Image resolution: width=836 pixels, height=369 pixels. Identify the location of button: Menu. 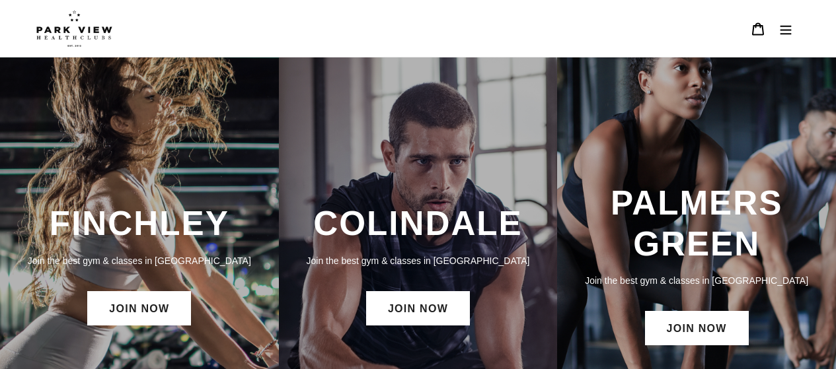
(786, 28).